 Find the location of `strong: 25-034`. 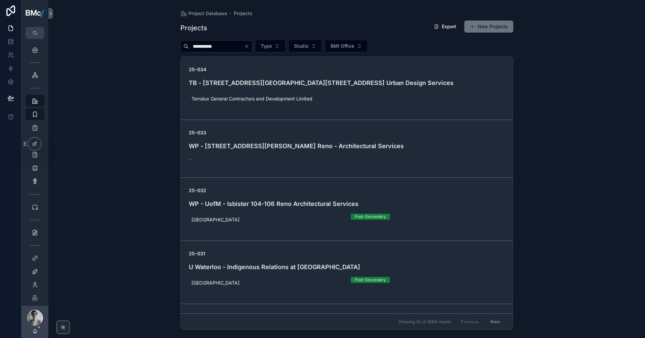

strong: 25-034 is located at coordinates (197, 69).